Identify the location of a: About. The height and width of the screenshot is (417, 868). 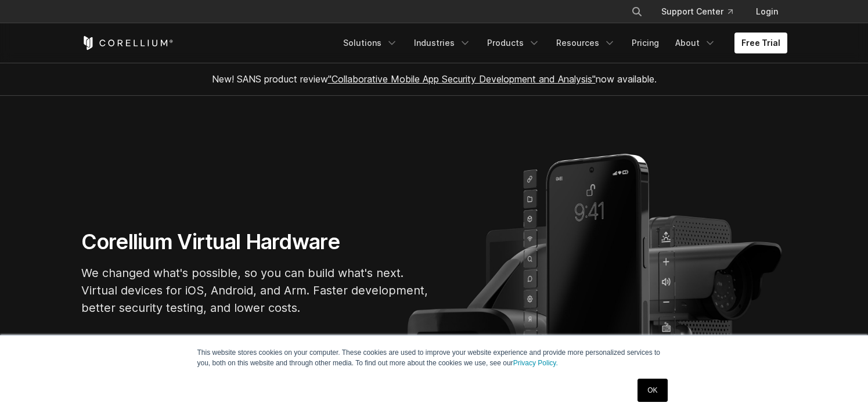
(696, 43).